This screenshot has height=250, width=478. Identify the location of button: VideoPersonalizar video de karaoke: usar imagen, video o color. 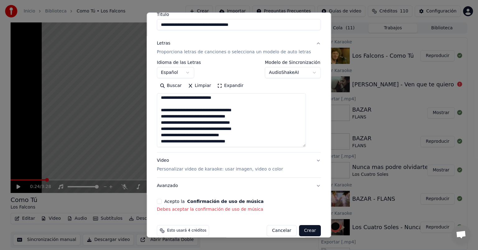
(239, 165).